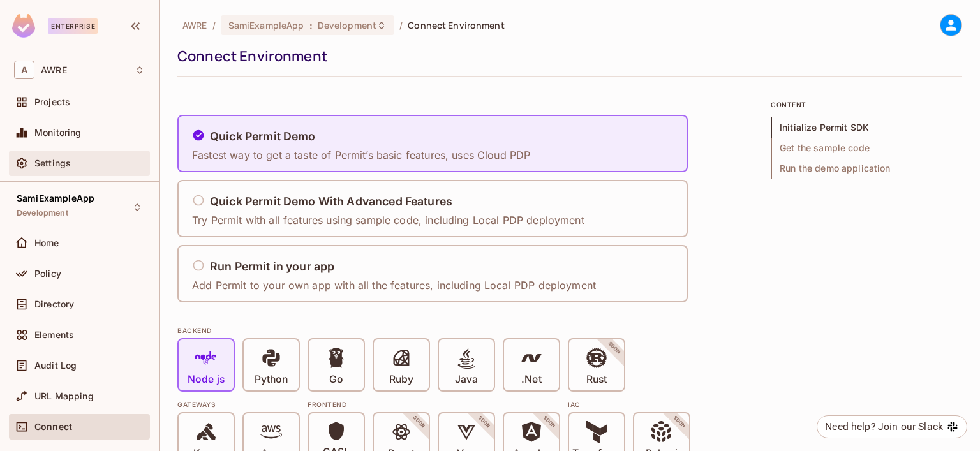  Describe the element at coordinates (866, 105) in the screenshot. I see `p: content` at that location.